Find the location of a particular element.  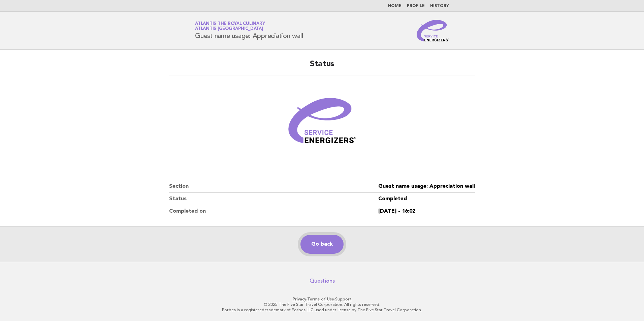

img: Service Energizers is located at coordinates (432, 30).